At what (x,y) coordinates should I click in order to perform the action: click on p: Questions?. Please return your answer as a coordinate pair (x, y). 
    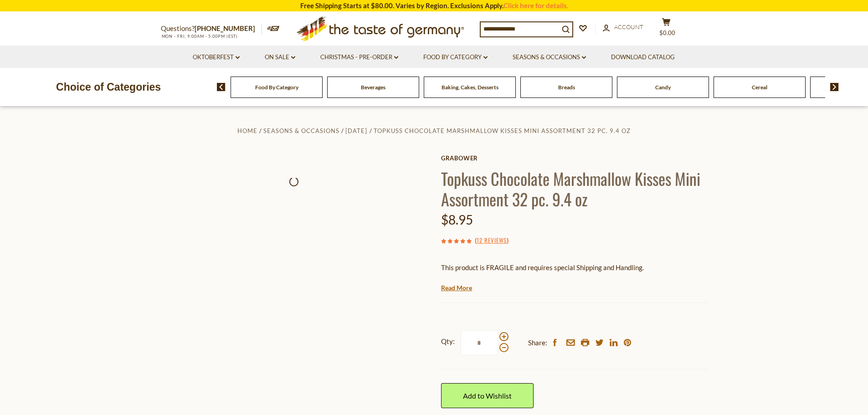
    Looking at the image, I should click on (211, 29).